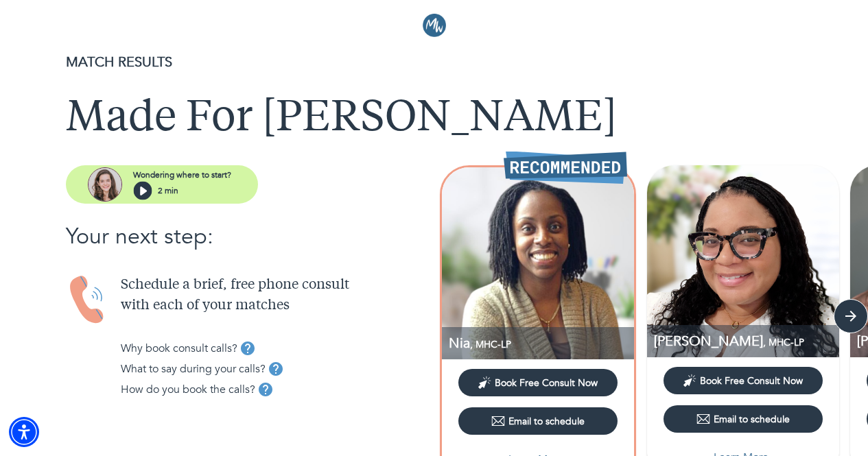 The width and height of the screenshot is (868, 456). I want to click on img: Nia Millington profile, so click(538, 263).